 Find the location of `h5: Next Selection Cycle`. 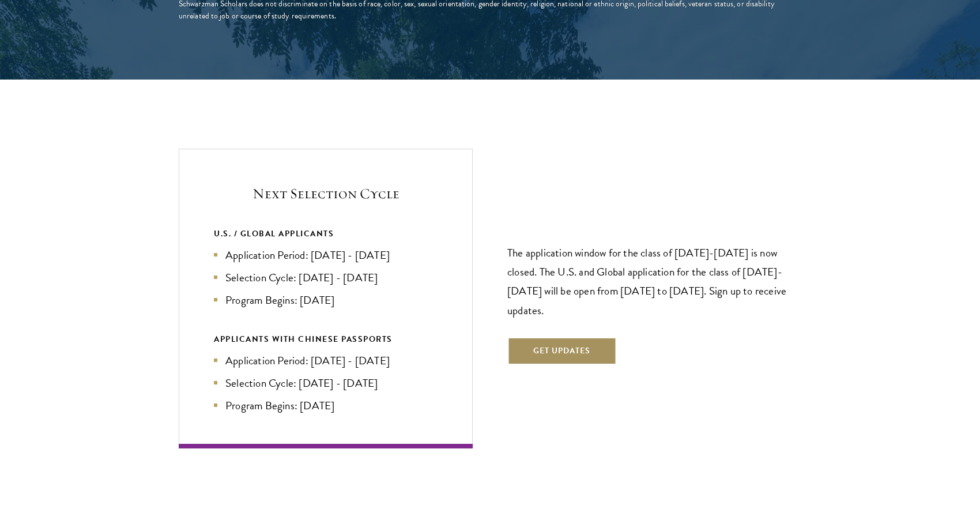

h5: Next Selection Cycle is located at coordinates (326, 193).